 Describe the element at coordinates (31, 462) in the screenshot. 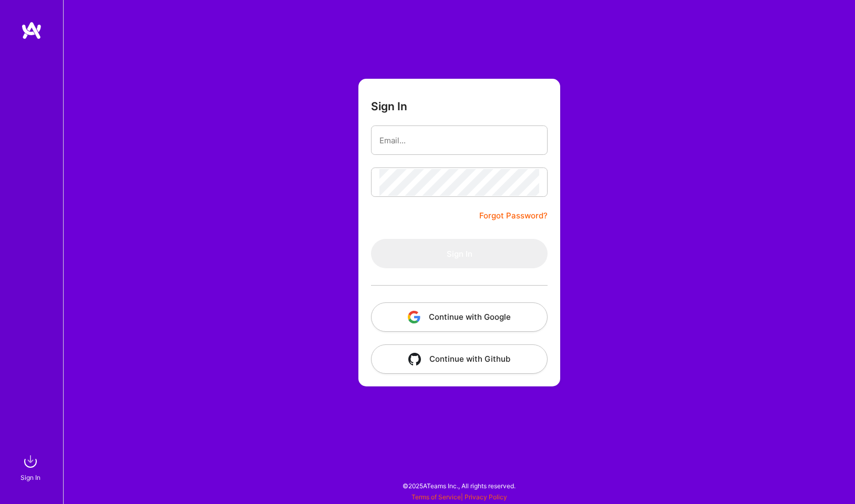

I see `img: sign in` at that location.